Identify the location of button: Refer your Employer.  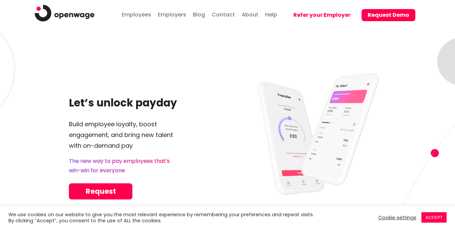
(322, 15).